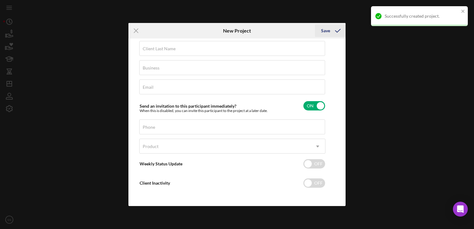 The height and width of the screenshot is (229, 474). I want to click on div: Save, so click(325, 31).